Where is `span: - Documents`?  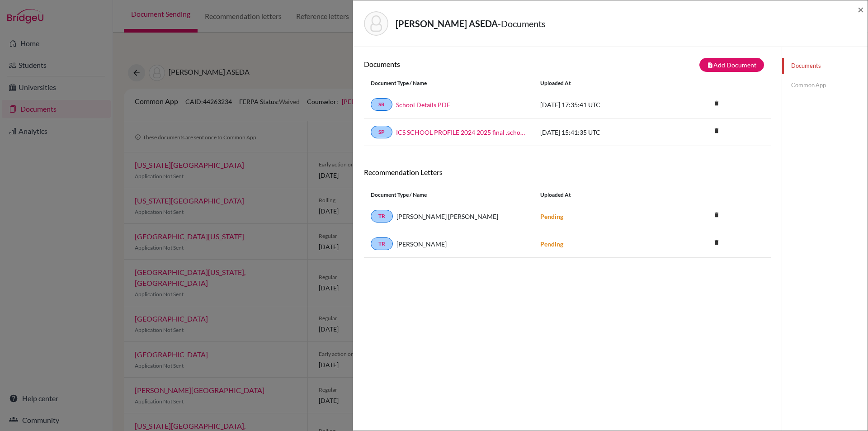
span: - Documents is located at coordinates (521, 23).